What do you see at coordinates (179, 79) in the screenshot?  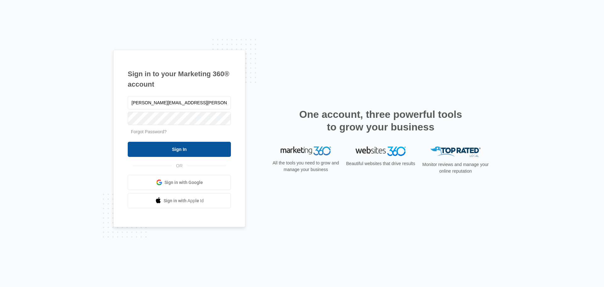 I see `h1: Sign in to your Marketing 360® account` at bounding box center [179, 79].